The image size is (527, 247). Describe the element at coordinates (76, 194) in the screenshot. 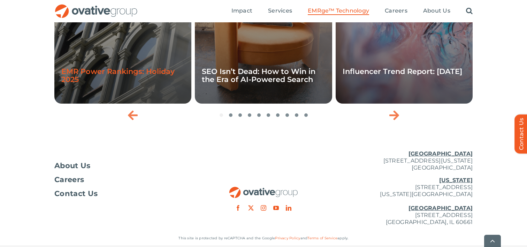

I see `span: Contact Us` at that location.